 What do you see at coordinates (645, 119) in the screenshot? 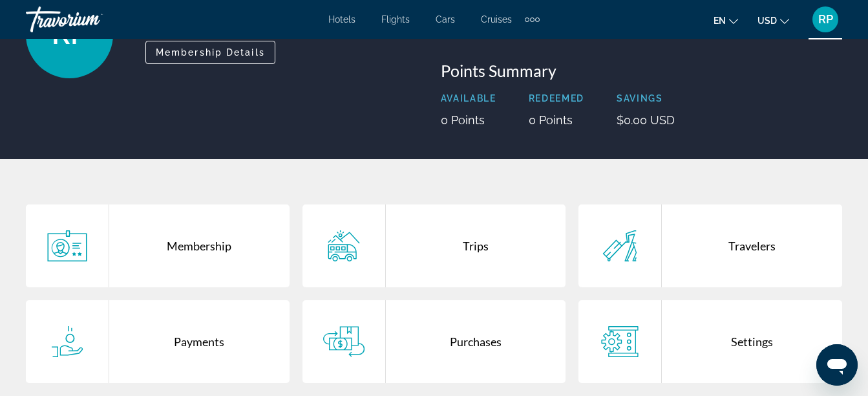
I see `p: $0.00 USD` at bounding box center [645, 119].